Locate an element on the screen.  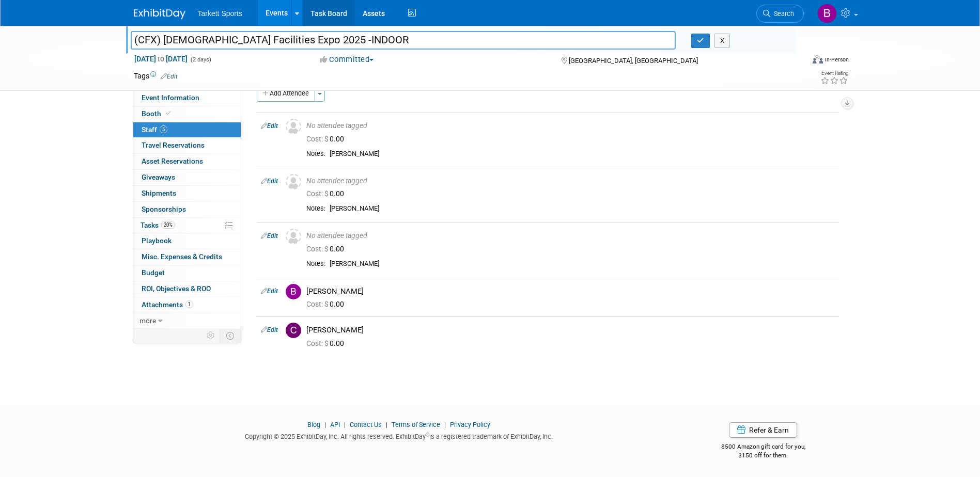
a: Playbook is located at coordinates (187, 242).